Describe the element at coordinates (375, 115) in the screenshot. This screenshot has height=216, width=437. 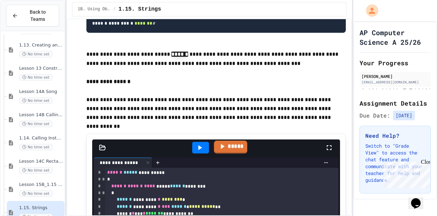
I see `span: Due Date:` at that location.